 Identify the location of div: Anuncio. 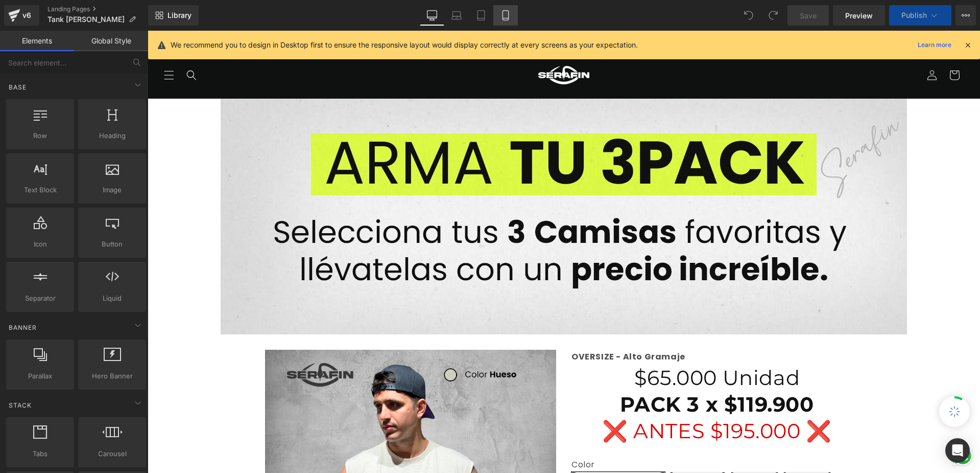
(417, 10).